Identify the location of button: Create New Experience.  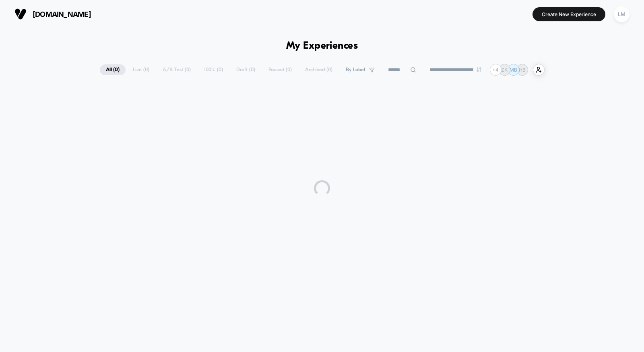
(569, 14).